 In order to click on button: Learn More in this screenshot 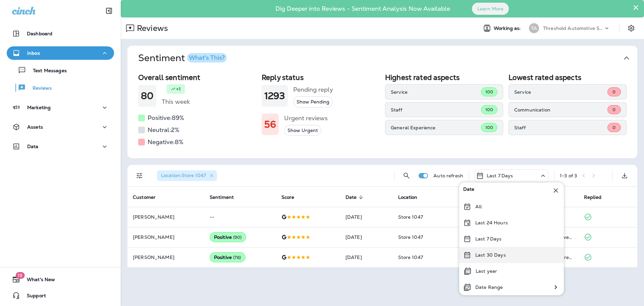, I will do `click(491, 9)`.